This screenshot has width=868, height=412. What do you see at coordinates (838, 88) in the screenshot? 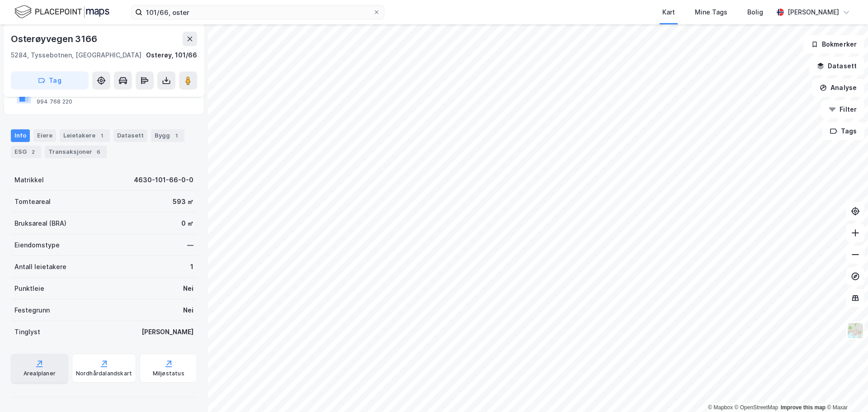
I see `button: Analyse` at bounding box center [838, 88].